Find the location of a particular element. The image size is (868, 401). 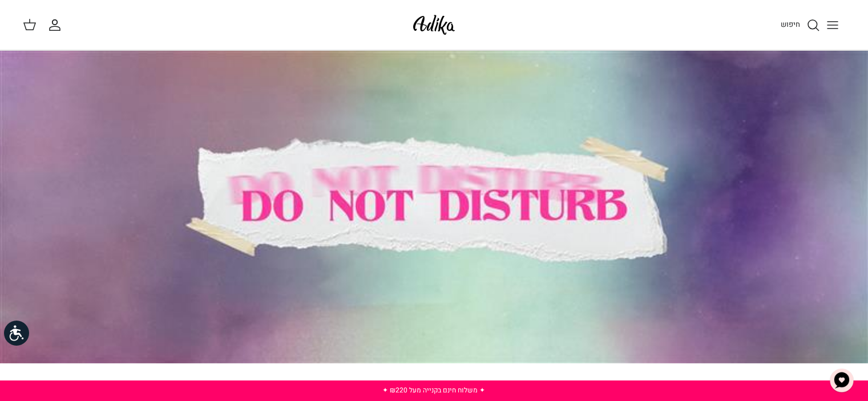

a: Adika IL is located at coordinates (434, 25).